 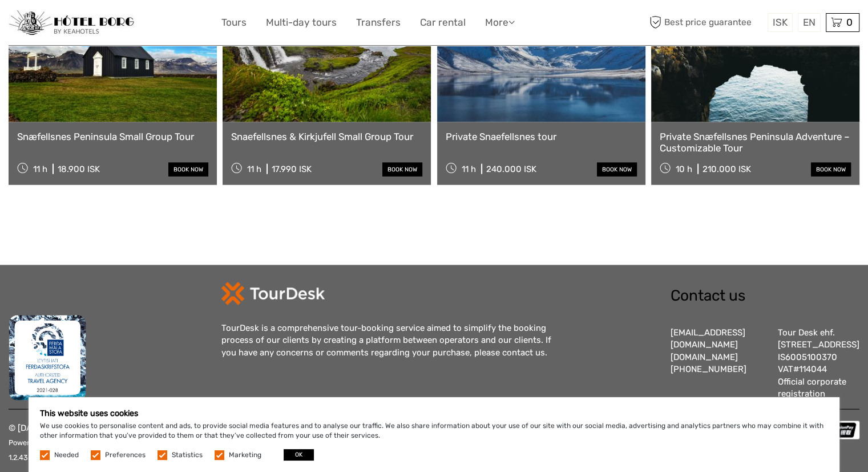 What do you see at coordinates (91, 442) in the screenshot?
I see `small: Powered by - |` at bounding box center [91, 442].